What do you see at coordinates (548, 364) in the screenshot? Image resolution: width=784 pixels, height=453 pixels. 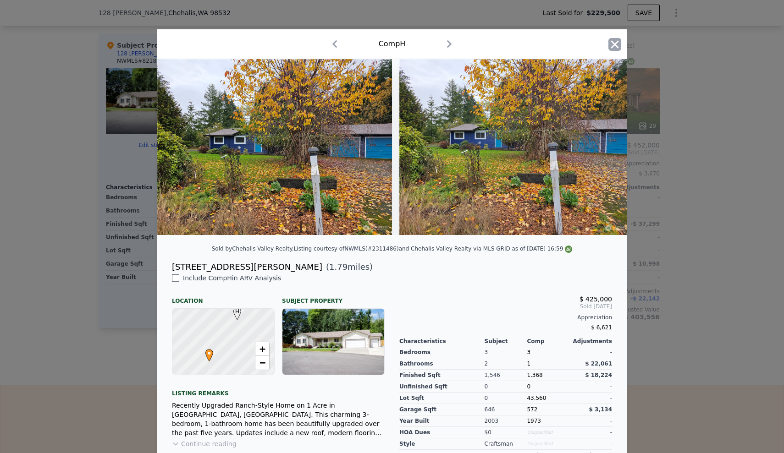 I see `div: 1` at bounding box center [548, 364].